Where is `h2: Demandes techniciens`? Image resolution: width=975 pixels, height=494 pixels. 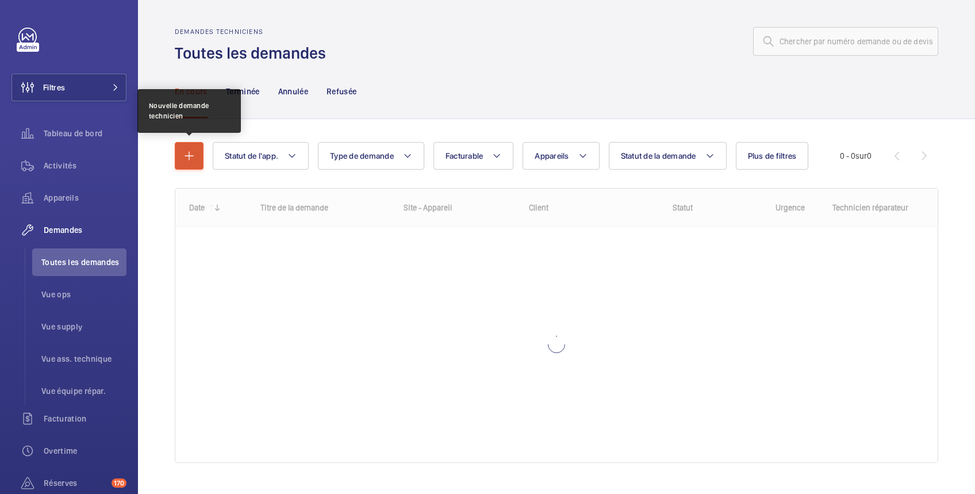
h2: Demandes techniciens is located at coordinates (254, 32).